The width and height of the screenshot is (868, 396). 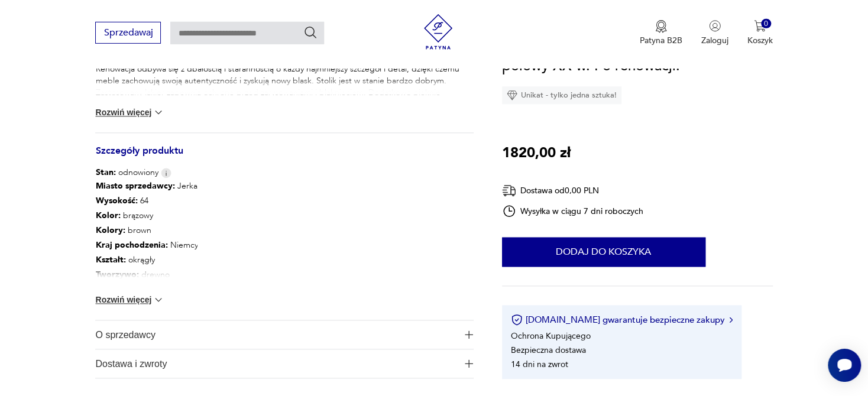 What do you see at coordinates (284, 363) in the screenshot?
I see `button: Ikona plusaDostawa i zwroty` at bounding box center [284, 363].